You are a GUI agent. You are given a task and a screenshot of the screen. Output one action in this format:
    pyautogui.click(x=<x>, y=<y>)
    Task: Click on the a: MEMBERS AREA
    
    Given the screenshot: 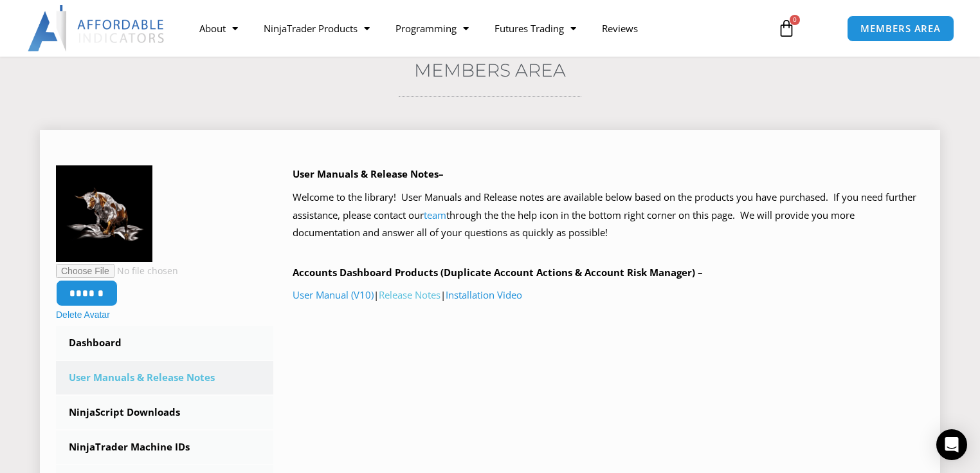 What is the action you would take?
    pyautogui.click(x=900, y=28)
    